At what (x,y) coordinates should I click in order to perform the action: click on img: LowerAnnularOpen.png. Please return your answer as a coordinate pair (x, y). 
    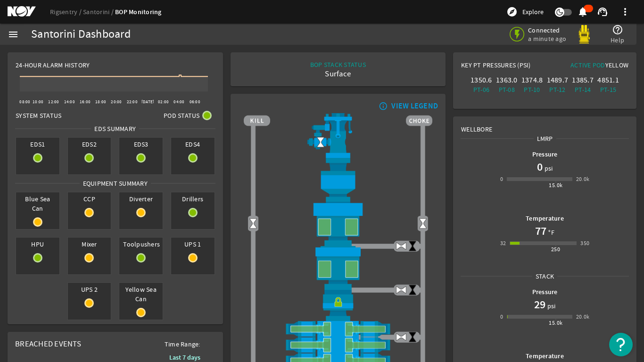
    Looking at the image, I should click on (338, 268).